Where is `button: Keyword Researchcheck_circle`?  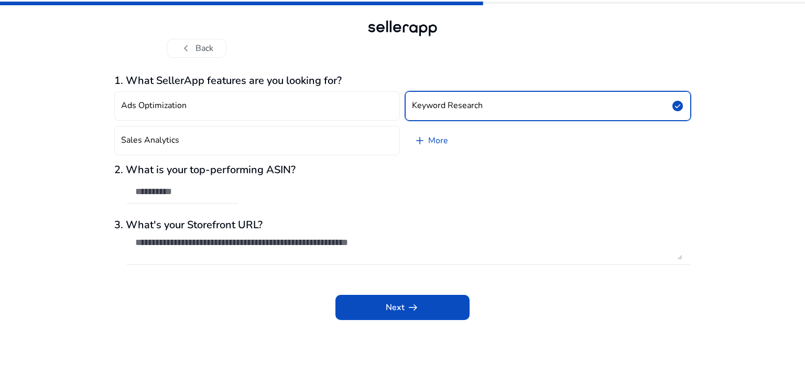
button: Keyword Researchcheck_circle is located at coordinates (548, 106).